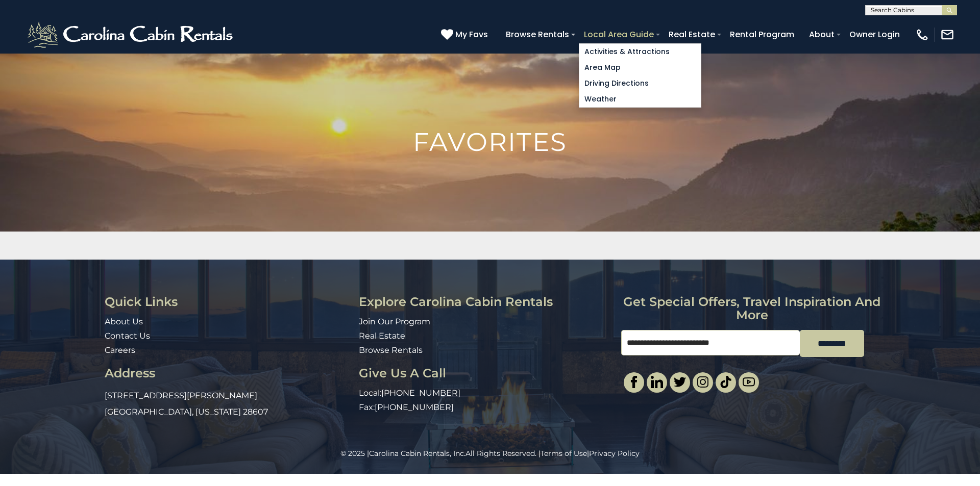  What do you see at coordinates (486, 374) in the screenshot?
I see `h3: Give Us A Call` at bounding box center [486, 374].